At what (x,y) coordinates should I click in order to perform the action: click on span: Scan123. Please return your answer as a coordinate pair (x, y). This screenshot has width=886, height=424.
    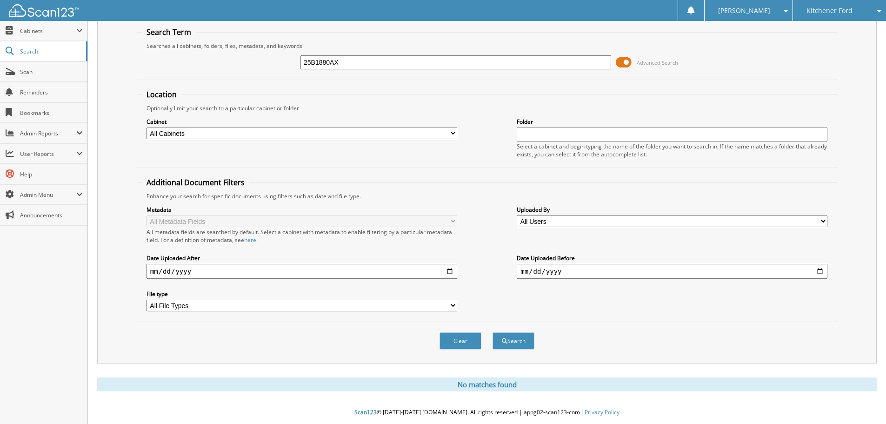
    Looking at the image, I should click on (365, 411).